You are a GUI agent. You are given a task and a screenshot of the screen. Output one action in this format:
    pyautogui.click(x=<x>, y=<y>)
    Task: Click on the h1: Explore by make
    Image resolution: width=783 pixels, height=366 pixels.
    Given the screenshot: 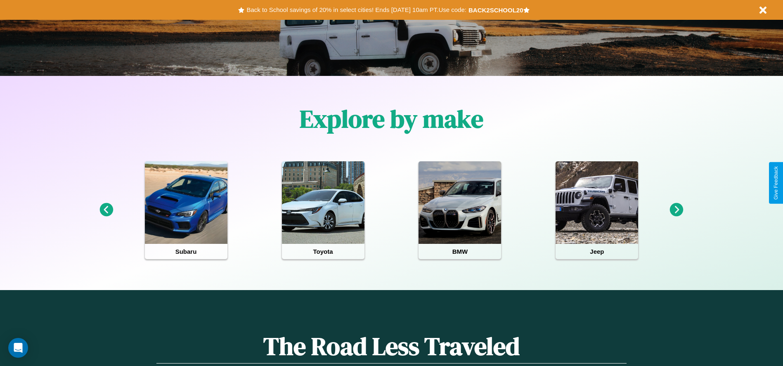 What is the action you would take?
    pyautogui.click(x=391, y=119)
    